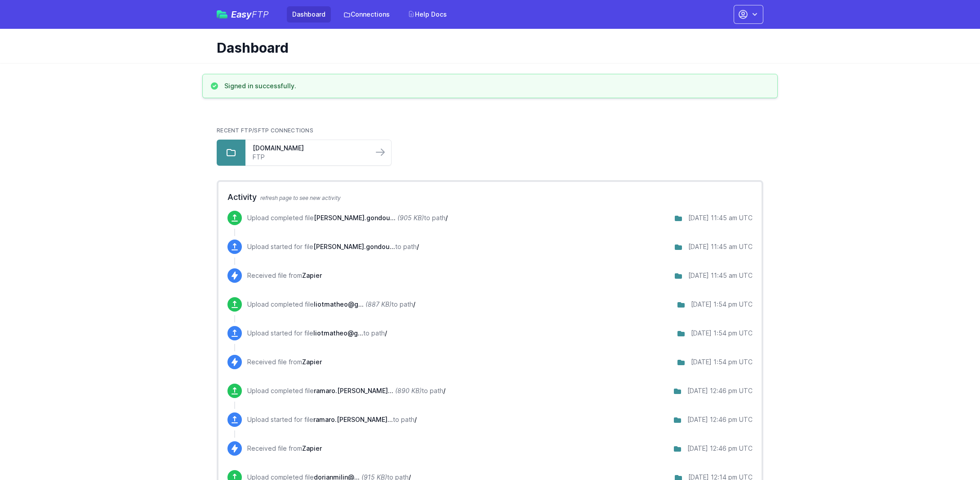 The height and width of the screenshot is (480, 980). I want to click on span: Easy, so click(250, 14).